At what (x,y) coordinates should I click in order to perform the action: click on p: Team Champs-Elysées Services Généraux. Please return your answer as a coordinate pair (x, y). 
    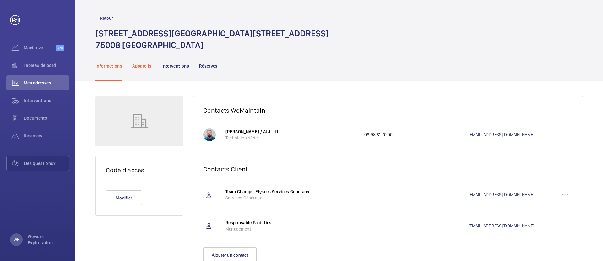
    Looking at the image, I should click on (292, 192).